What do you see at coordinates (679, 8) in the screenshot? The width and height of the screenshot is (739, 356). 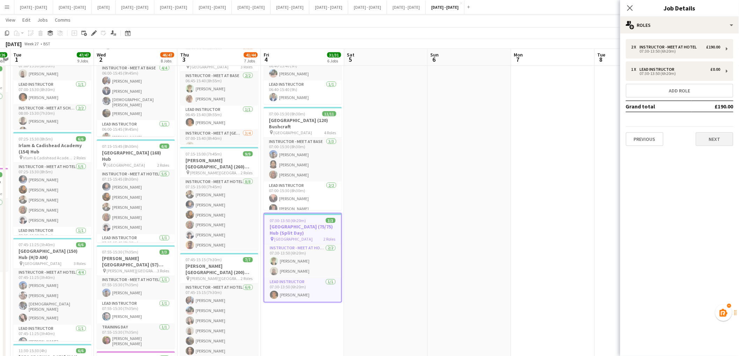 I see `h3: Job Details` at bounding box center [679, 8].